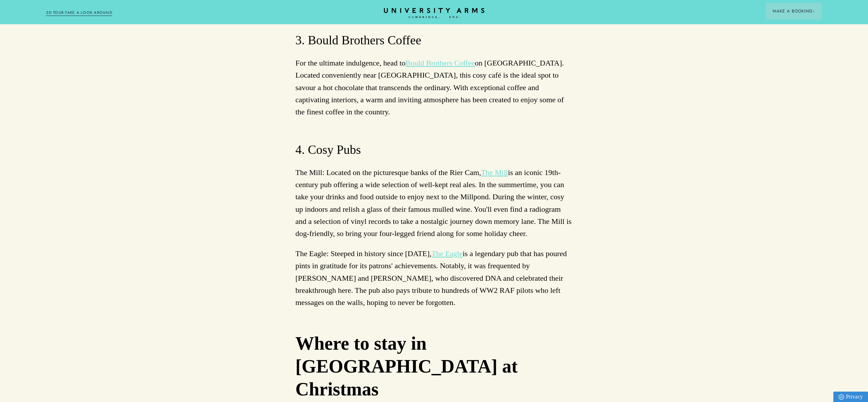  I want to click on img: Privacy, so click(841, 397).